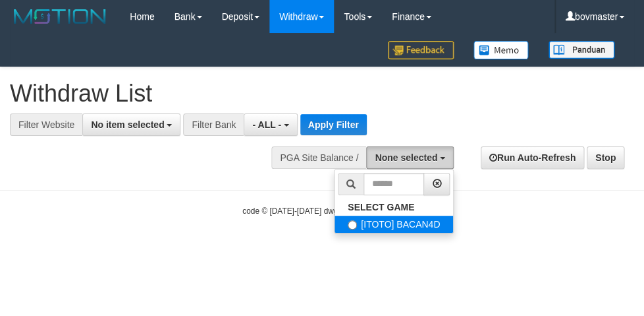 The image size is (644, 316). What do you see at coordinates (60, 17) in the screenshot?
I see `img: MOTION_logo.png` at bounding box center [60, 17].